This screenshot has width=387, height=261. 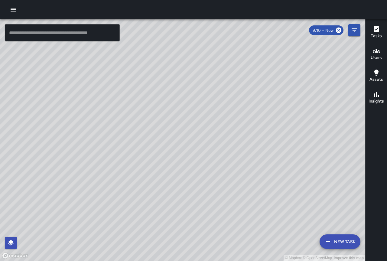 What do you see at coordinates (376, 79) in the screenshot?
I see `h6: Assets` at bounding box center [376, 79].